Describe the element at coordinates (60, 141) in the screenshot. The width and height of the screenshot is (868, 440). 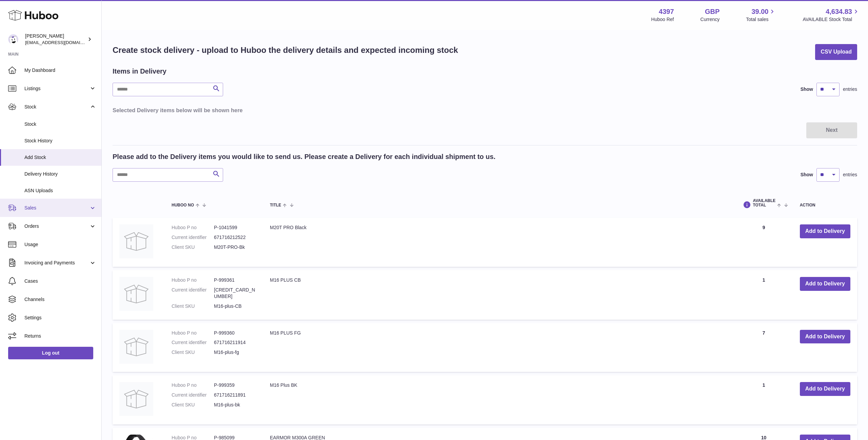
I see `span: Stock History` at that location.